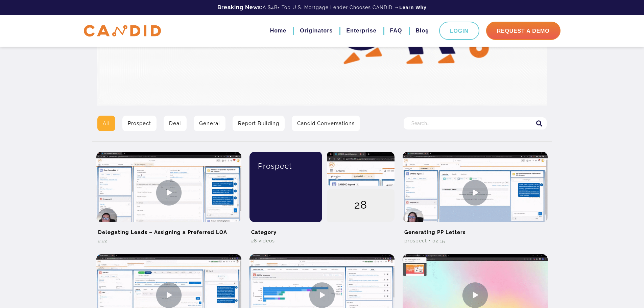 This screenshot has width=644, height=308. I want to click on div: 28 Videos, so click(322, 241).